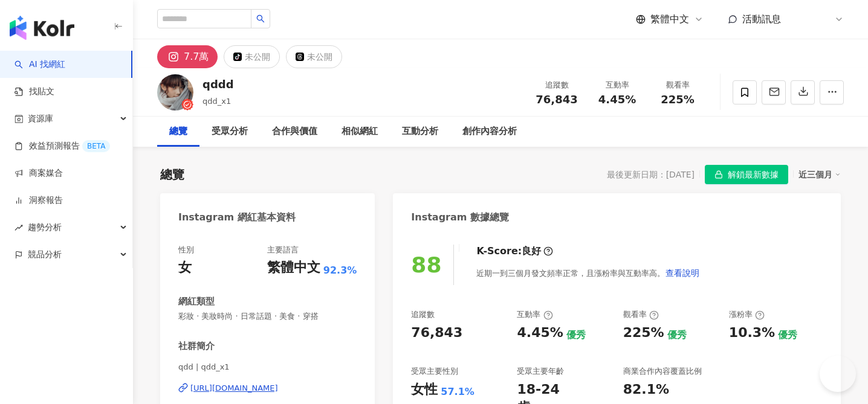 The height and width of the screenshot is (404, 868). I want to click on div: 女, so click(185, 268).